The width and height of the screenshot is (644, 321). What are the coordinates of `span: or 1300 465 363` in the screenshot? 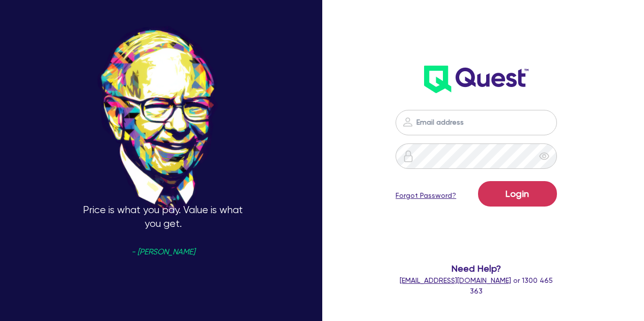 It's located at (476, 285).